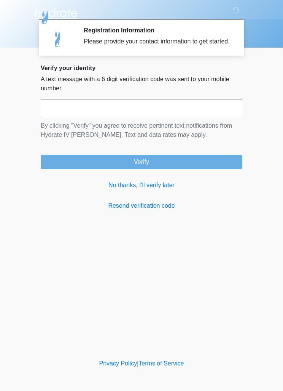 The height and width of the screenshot is (391, 283). I want to click on h2: Verify your identity, so click(142, 68).